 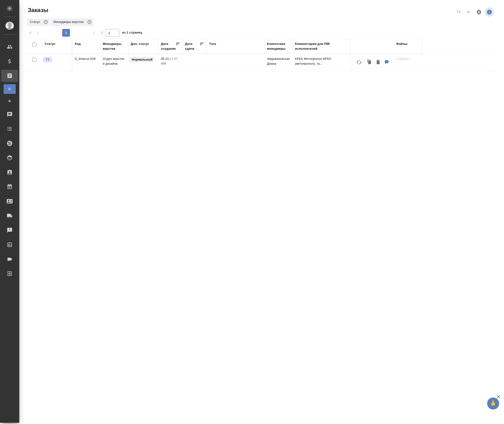 I want to click on p: 4 файла, so click(x=408, y=59).